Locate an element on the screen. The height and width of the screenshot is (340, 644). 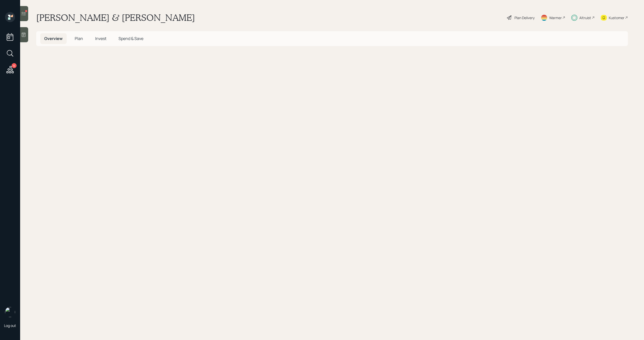
span: Overview is located at coordinates (53, 38).